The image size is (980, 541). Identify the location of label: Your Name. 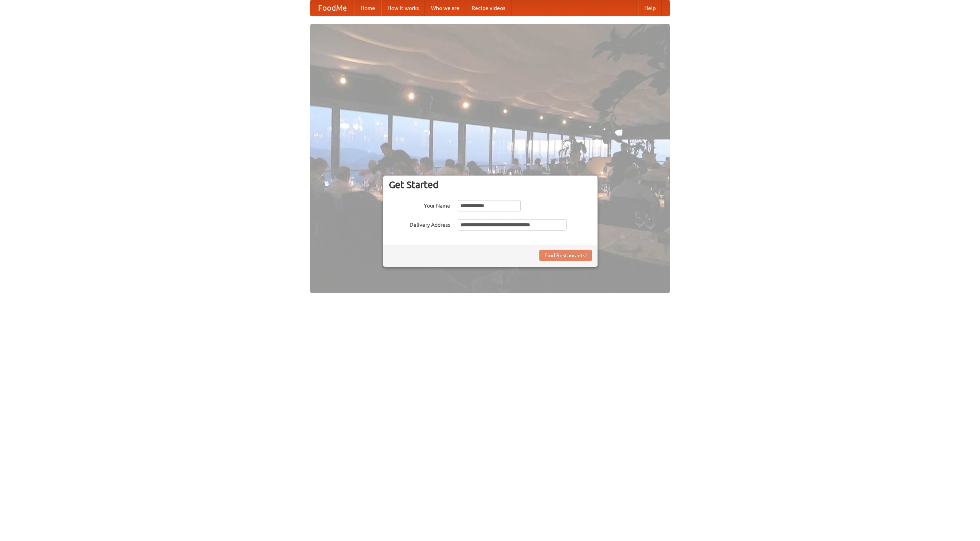
(419, 205).